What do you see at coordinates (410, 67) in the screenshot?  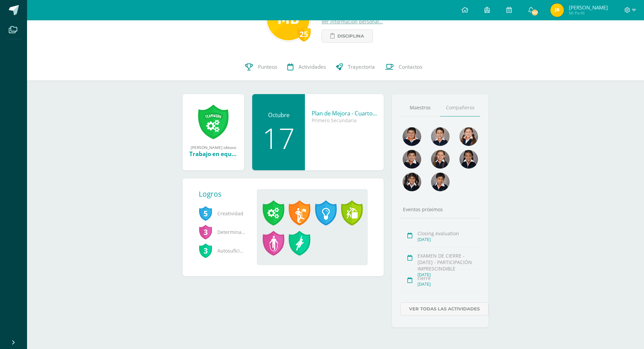 I see `span: Contactos` at bounding box center [410, 67].